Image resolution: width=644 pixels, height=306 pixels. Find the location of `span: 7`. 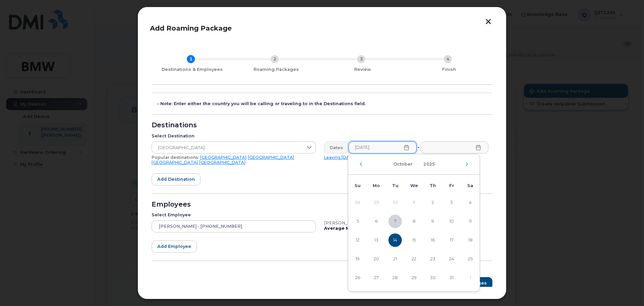

span: 7 is located at coordinates (395, 221).